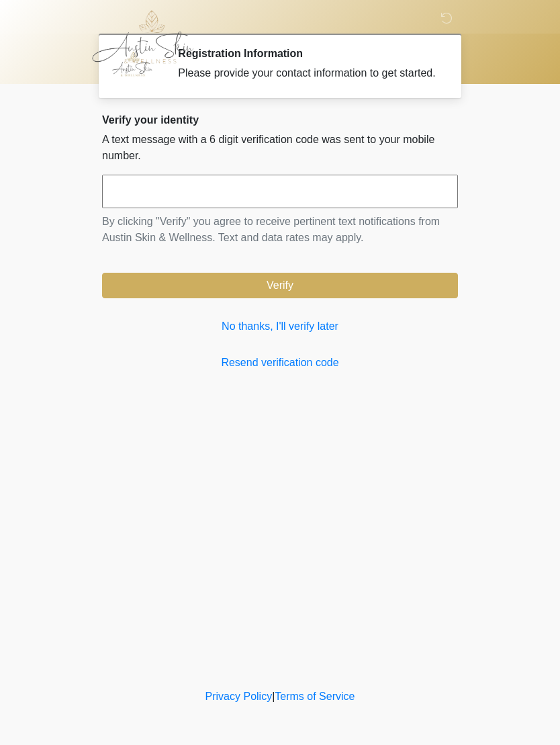 This screenshot has width=560, height=745. What do you see at coordinates (280, 286) in the screenshot?
I see `button: Verify` at bounding box center [280, 286].